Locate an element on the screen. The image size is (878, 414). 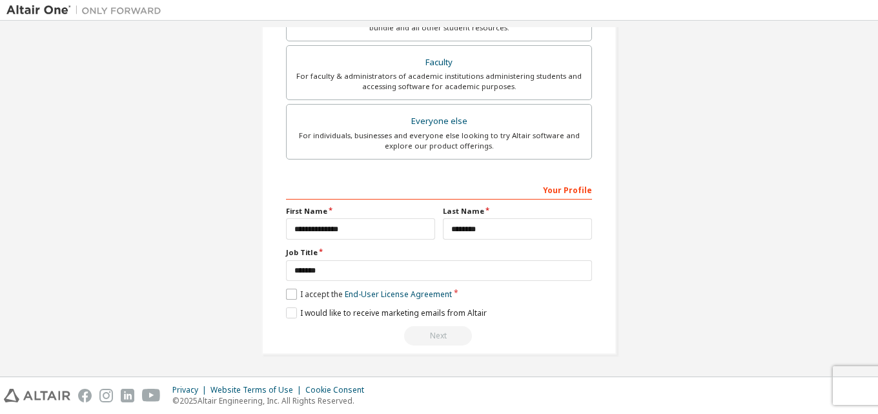
img: Altair One is located at coordinates (87, 10).